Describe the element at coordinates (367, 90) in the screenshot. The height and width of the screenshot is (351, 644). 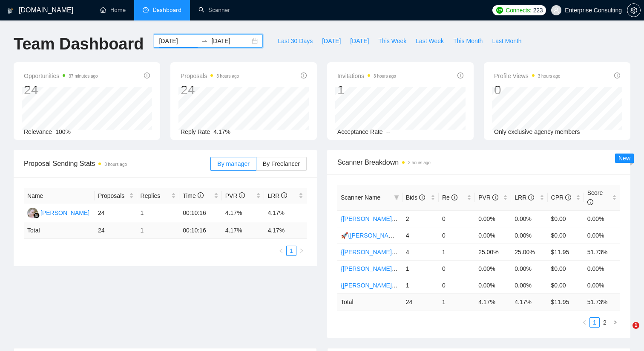
I see `div: 1` at that location.